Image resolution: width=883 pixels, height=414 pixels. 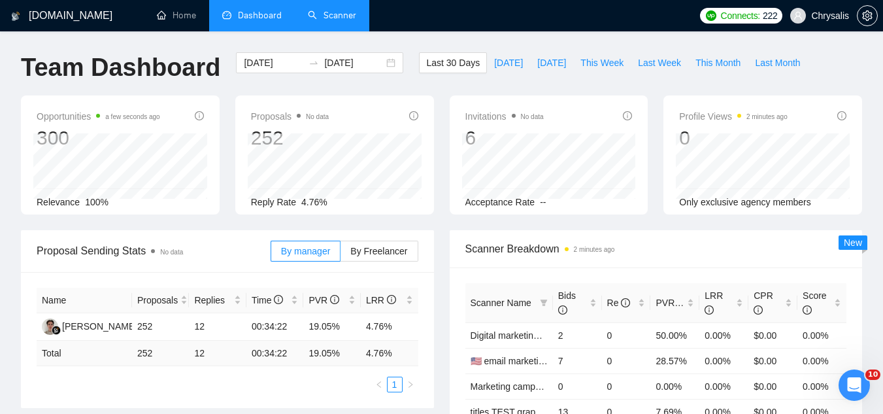 I want to click on a: homeHome, so click(x=176, y=15).